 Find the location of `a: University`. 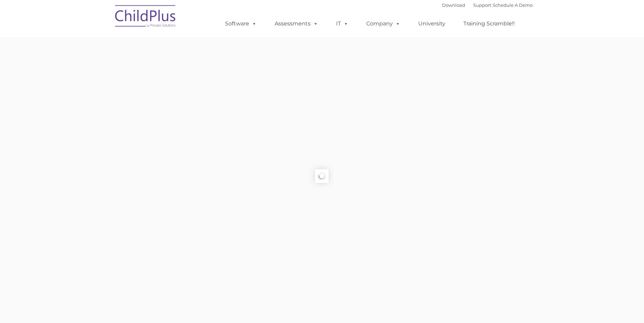

a: University is located at coordinates (432, 23).